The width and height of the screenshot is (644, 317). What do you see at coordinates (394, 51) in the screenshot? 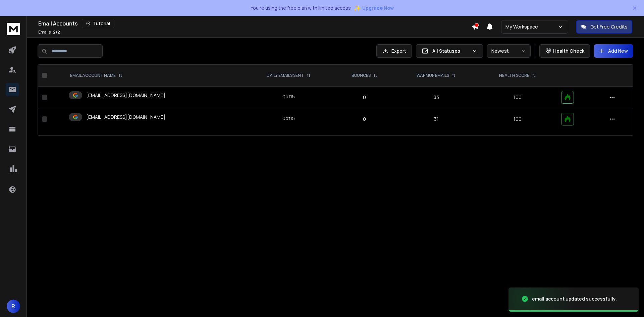
I see `button: Export` at bounding box center [394, 51].